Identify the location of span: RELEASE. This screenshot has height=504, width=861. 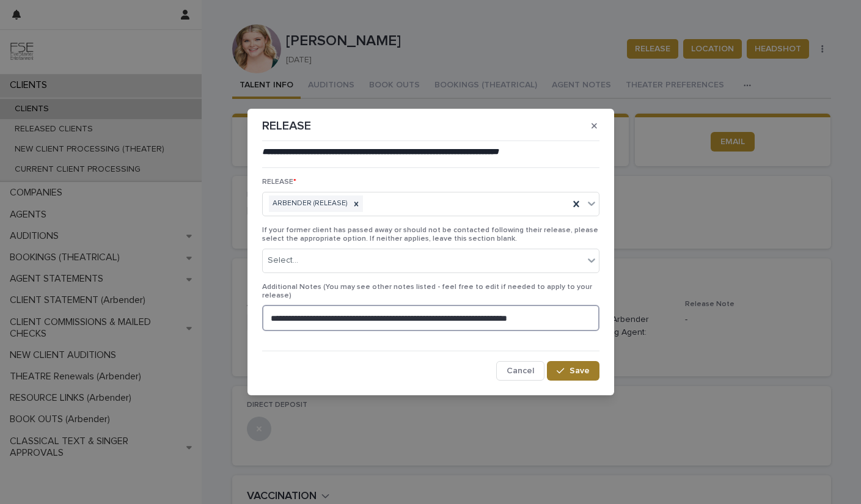
(279, 182).